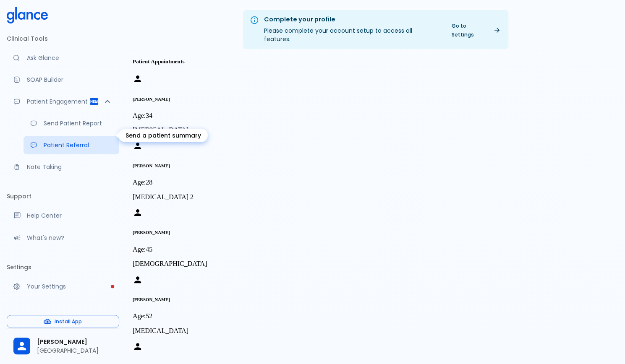 The image size is (625, 364). Describe the element at coordinates (70, 238) in the screenshot. I see `p: What's new?` at that location.